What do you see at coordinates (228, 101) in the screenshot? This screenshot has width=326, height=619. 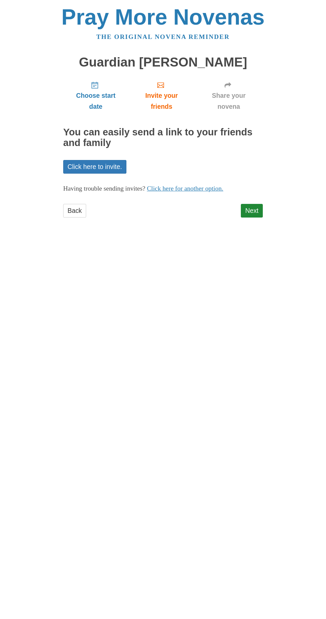 I see `span: Share your novena` at bounding box center [228, 101].